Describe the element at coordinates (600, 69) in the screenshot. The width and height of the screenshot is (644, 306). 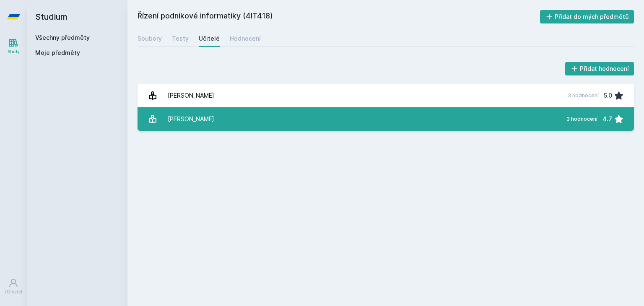
I see `a: Přidat hodnocení` at that location.